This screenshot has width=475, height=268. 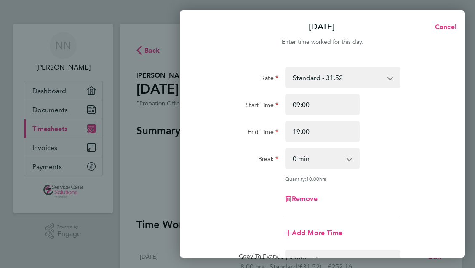 I want to click on span: 10.00, so click(x=313, y=179).